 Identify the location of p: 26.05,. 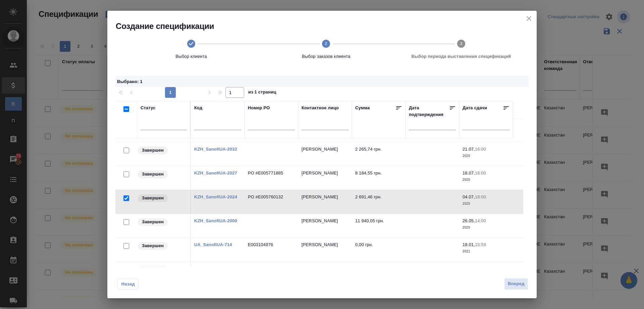
(469, 220).